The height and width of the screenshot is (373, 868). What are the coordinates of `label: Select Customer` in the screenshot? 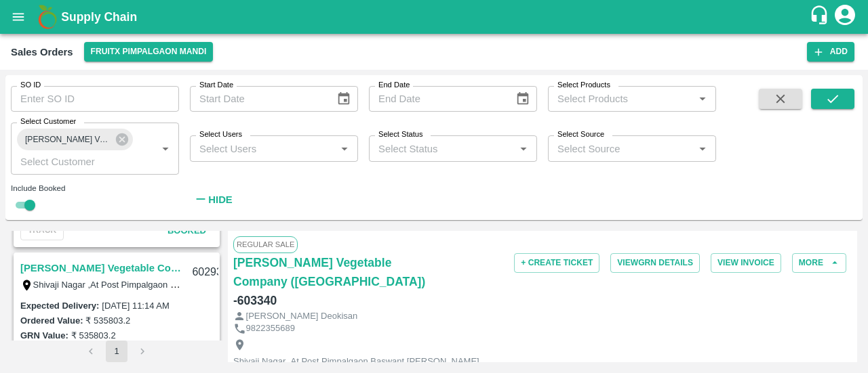 It's located at (48, 122).